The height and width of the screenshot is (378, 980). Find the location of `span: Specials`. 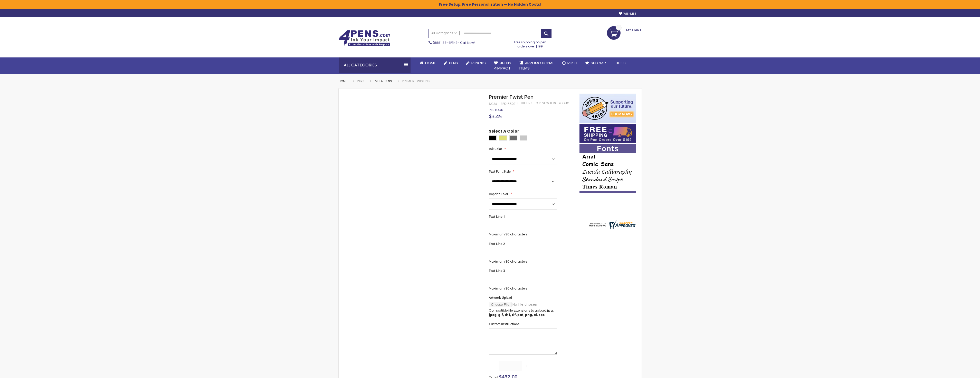

span: Specials is located at coordinates (599, 63).